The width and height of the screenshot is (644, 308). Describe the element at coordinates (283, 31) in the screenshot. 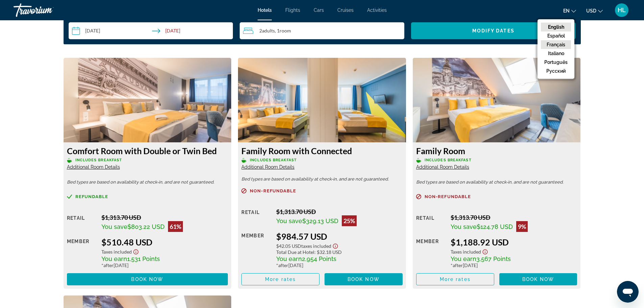

I see `span: , 1` at that location.